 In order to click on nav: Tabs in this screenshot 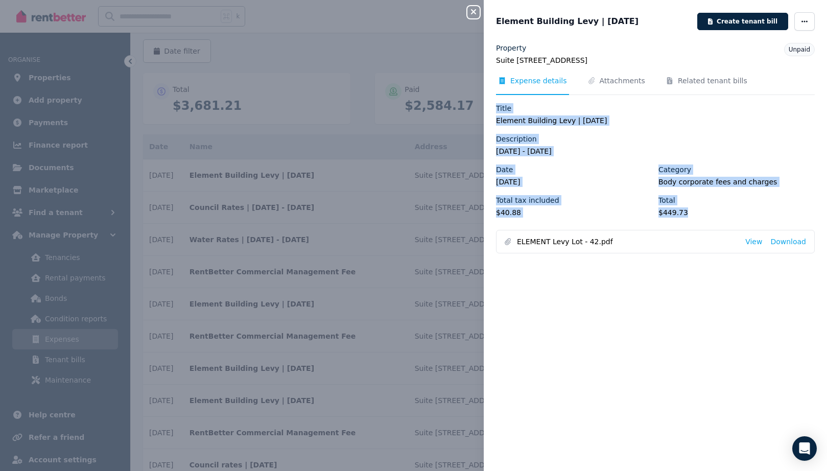, I will do `click(655, 85)`.